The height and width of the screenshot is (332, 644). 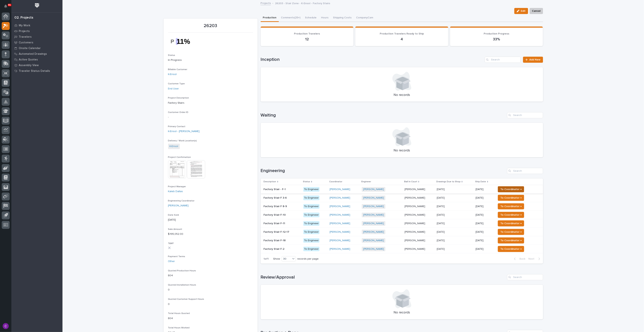 I want to click on p: 33%, so click(x=497, y=39).